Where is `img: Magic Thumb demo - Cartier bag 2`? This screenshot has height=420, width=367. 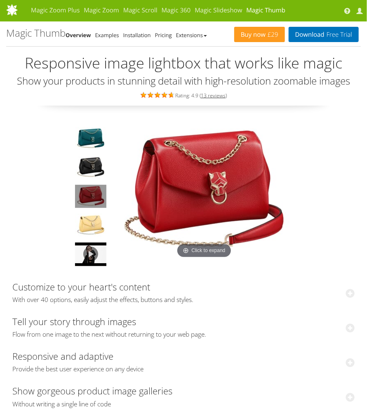
img: Magic Thumb demo - Cartier bag 2 is located at coordinates (91, 167).